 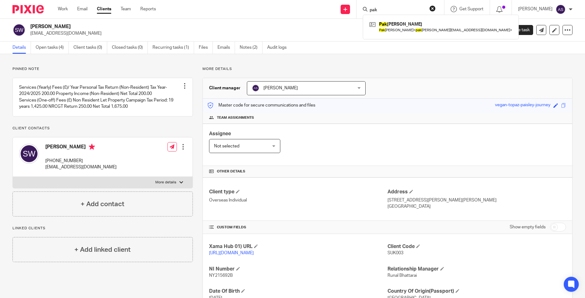 I want to click on h4: NI Number, so click(x=298, y=269).